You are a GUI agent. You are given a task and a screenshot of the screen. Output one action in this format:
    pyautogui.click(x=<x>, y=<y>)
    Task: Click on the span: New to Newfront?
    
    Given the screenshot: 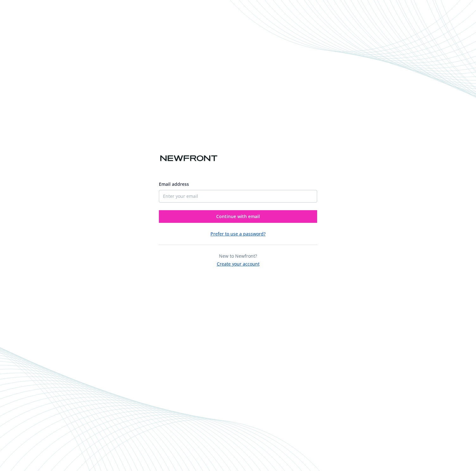 What is the action you would take?
    pyautogui.click(x=238, y=256)
    